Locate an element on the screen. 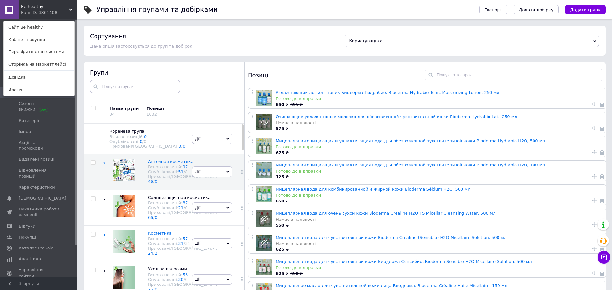 The width and height of the screenshot is (612, 290). a: Мицеллярное масло для чувствительной кожи лица Биодерма, Bioderma Créaline Huile Micellaire, 150 мл is located at coordinates (391, 285).